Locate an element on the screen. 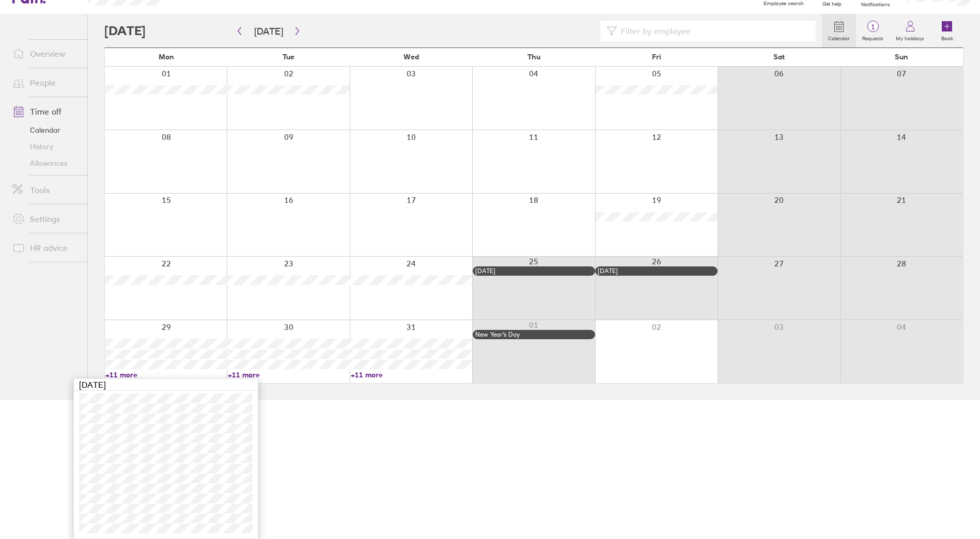 The image size is (980, 539). a: Overview is located at coordinates (45, 54).